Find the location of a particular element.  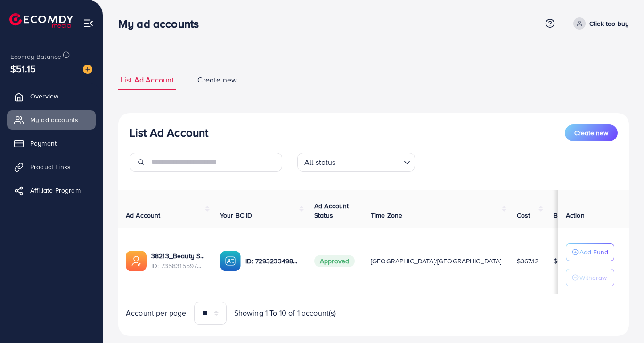

a: Affiliate Program is located at coordinates (51, 190).